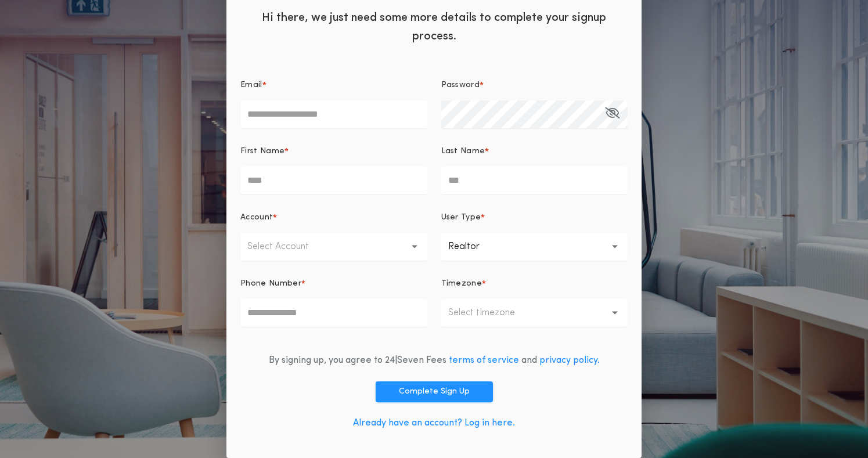  I want to click on input: First Name*, so click(334, 180).